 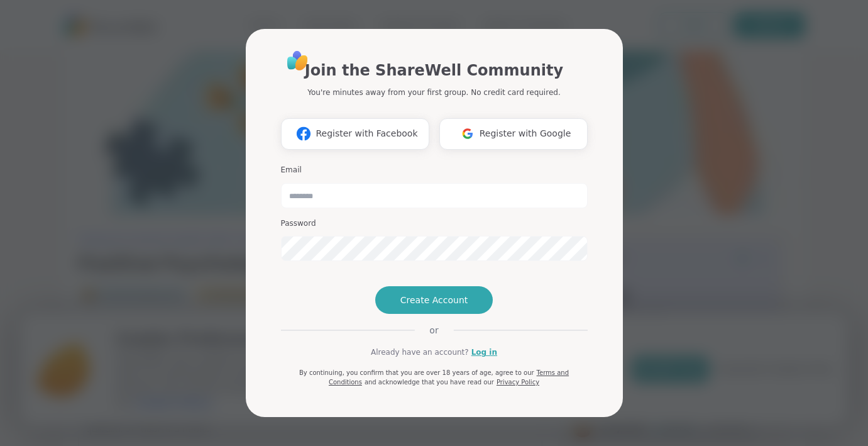 What do you see at coordinates (297, 60) in the screenshot?
I see `img: ShareWell Logo` at bounding box center [297, 60].